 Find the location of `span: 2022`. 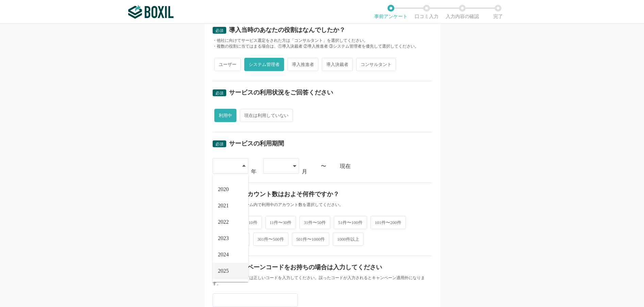

span: 2022 is located at coordinates (223, 222).